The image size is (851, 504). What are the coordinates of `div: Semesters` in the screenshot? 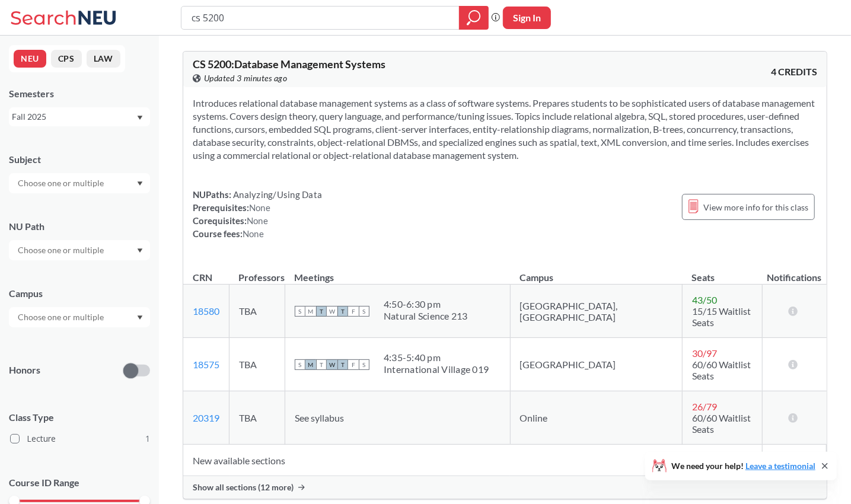 It's located at (80, 93).